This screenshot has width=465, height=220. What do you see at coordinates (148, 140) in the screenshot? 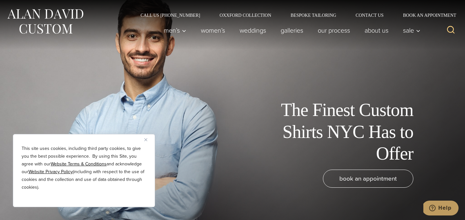
I see `button: Close` at bounding box center [148, 140].